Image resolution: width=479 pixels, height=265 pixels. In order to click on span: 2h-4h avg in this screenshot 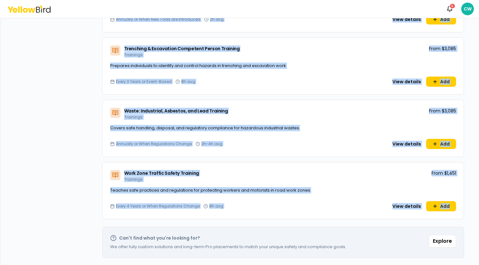, I will do `click(212, 144)`.